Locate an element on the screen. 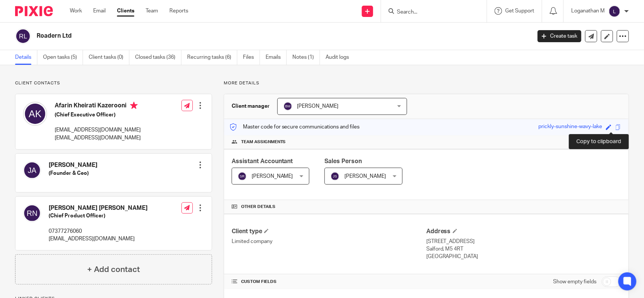  a: Files is located at coordinates (251, 57).